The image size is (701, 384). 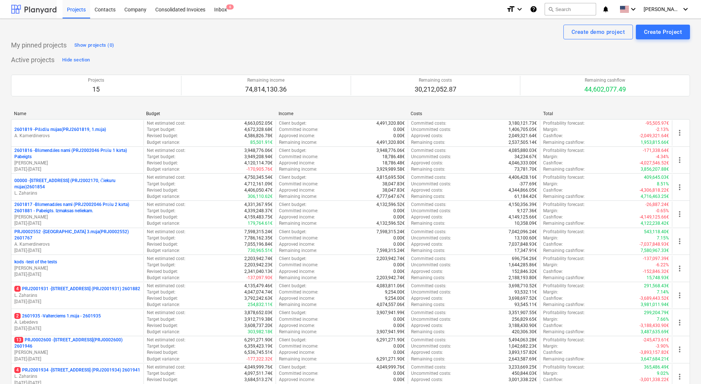 I want to click on p: 13,100.60€, so click(x=525, y=238).